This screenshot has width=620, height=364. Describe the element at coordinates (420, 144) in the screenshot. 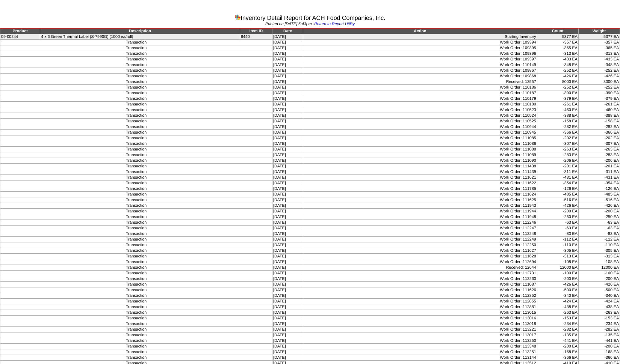

I see `td: Work Order: 111086` at that location.